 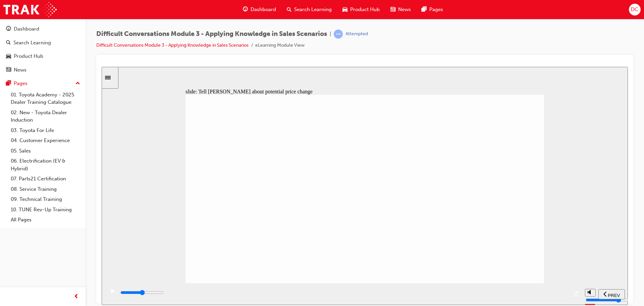 What do you see at coordinates (45, 151) in the screenshot?
I see `a: 05. Sales` at bounding box center [45, 151].